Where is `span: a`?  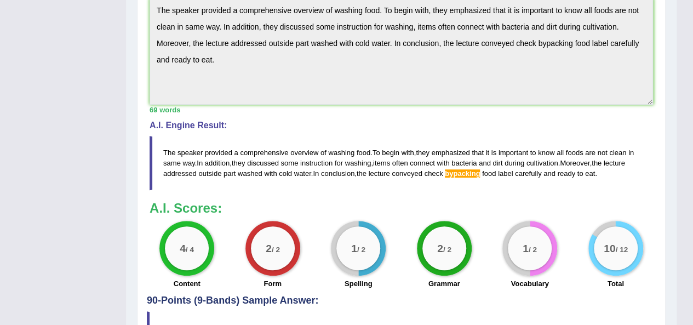 span: a is located at coordinates (236, 152).